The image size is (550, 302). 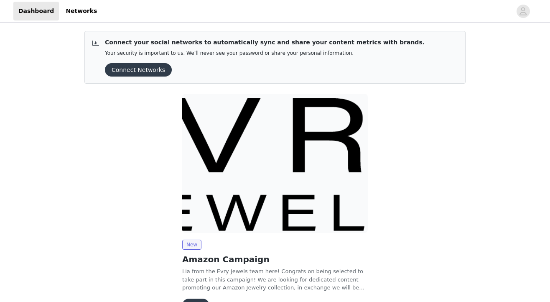 What do you see at coordinates (265, 53) in the screenshot?
I see `p: Your security is important to us. We’ll never see your password or share your personal information.` at bounding box center [265, 53].